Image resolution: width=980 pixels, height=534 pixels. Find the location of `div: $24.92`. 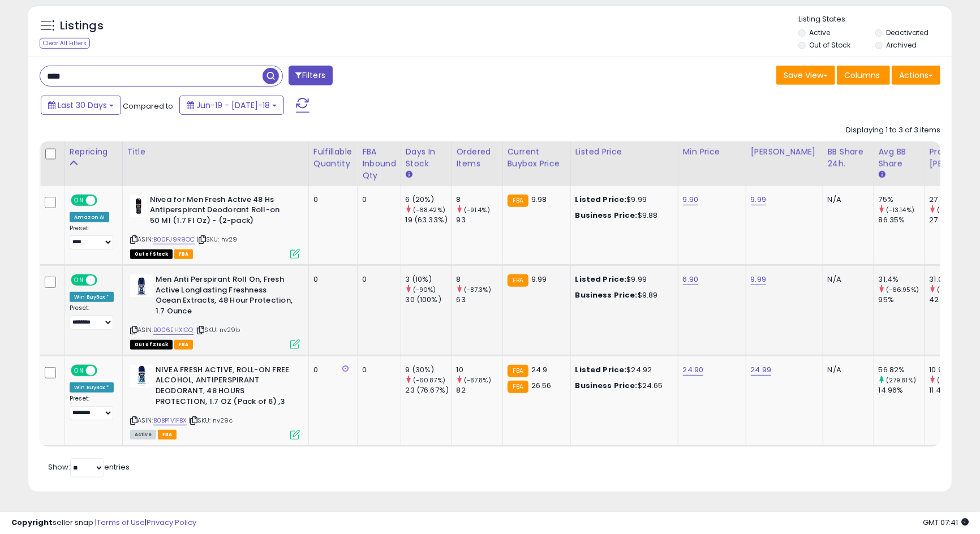

div: $24.92 is located at coordinates (622, 370).